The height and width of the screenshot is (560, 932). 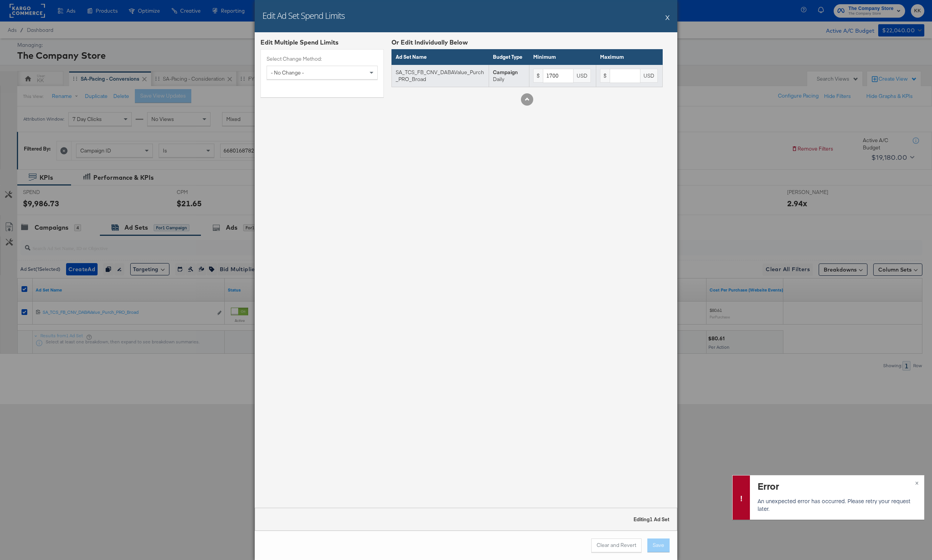 I want to click on h2: Edit Ad Set Spend Limits, so click(x=303, y=15).